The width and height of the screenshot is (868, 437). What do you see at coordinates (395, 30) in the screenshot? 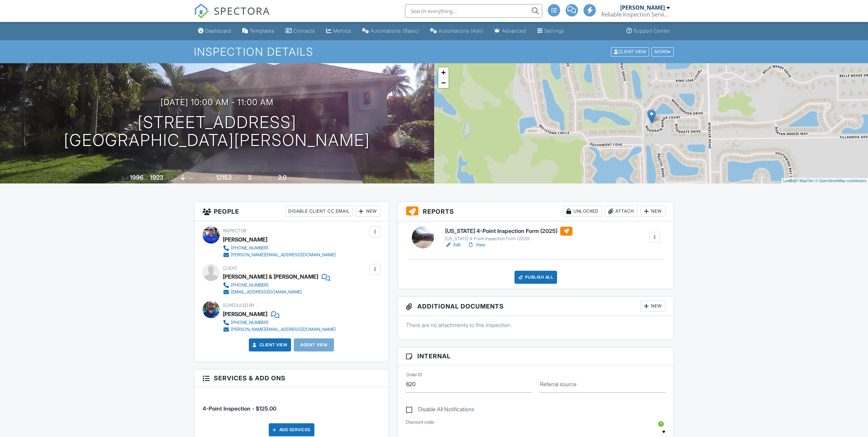
I see `div: Automations (Basic)` at bounding box center [395, 30].